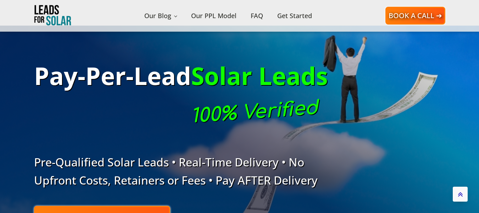  What do you see at coordinates (178, 120) in the screenshot?
I see `div: 100% Verified` at bounding box center [178, 120].